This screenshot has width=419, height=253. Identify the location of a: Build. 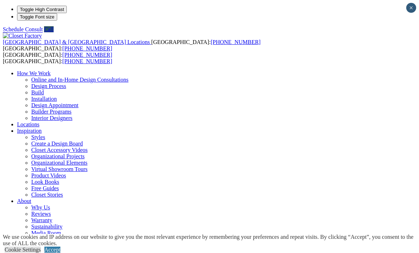
(38, 92).